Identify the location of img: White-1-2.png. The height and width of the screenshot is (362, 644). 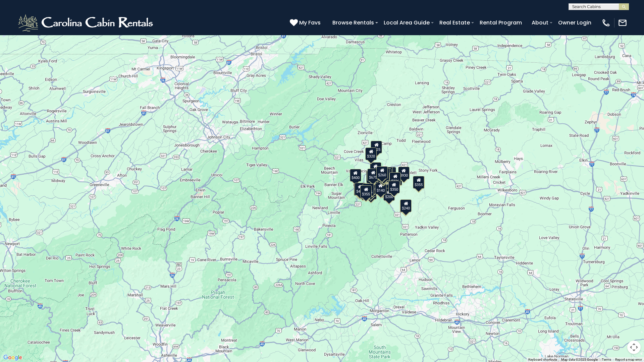
(86, 23).